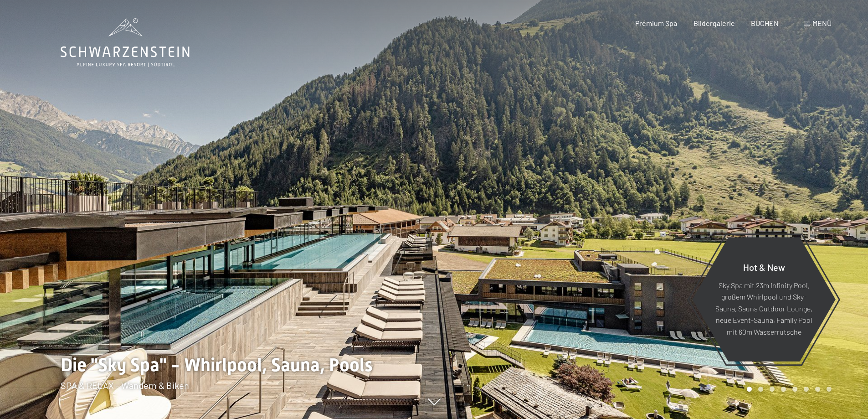  I want to click on div: Carousel Page 7, so click(818, 389).